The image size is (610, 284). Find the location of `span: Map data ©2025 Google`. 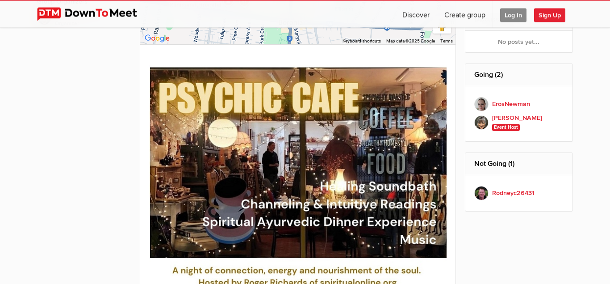

span: Map data ©2025 Google is located at coordinates (411, 41).